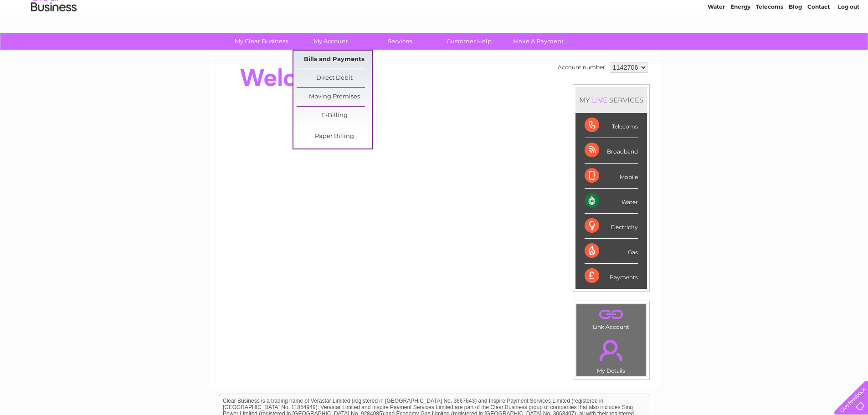  What do you see at coordinates (334, 59) in the screenshot?
I see `a: Bills and Payments` at bounding box center [334, 59].